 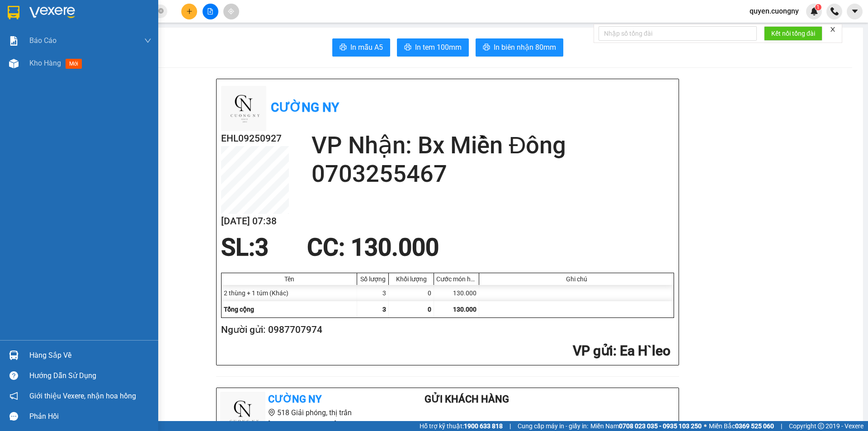 What do you see at coordinates (290, 292) in the screenshot?
I see `div: 2 thùng + 1 túm (Khác)` at bounding box center [290, 292].